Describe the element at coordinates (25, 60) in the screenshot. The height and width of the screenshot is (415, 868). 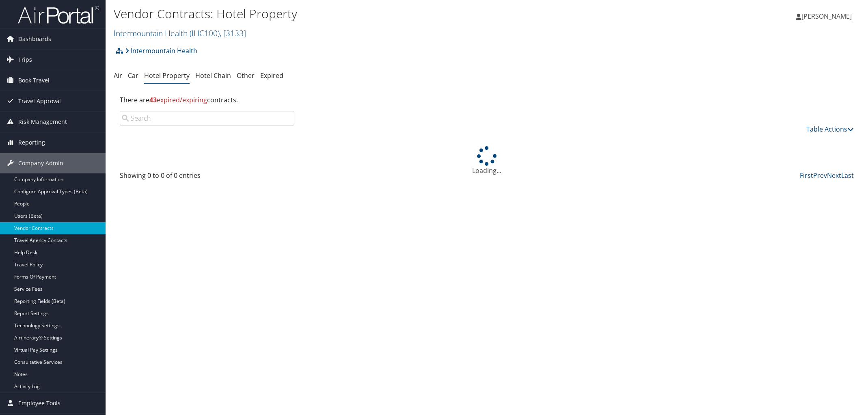
I see `span: Trips` at that location.